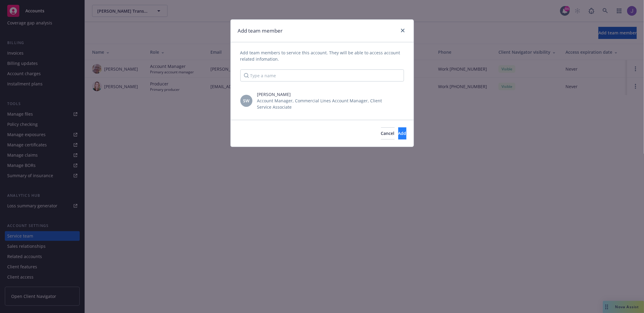 Image resolution: width=644 pixels, height=313 pixels. What do you see at coordinates (246, 100) in the screenshot?
I see `span: SW` at bounding box center [246, 100].